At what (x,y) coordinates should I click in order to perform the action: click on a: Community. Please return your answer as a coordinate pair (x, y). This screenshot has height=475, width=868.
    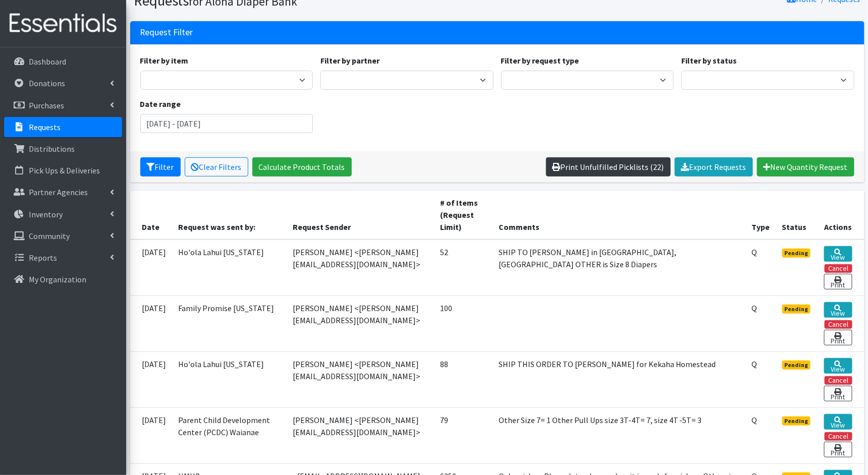
    Looking at the image, I should click on (63, 236).